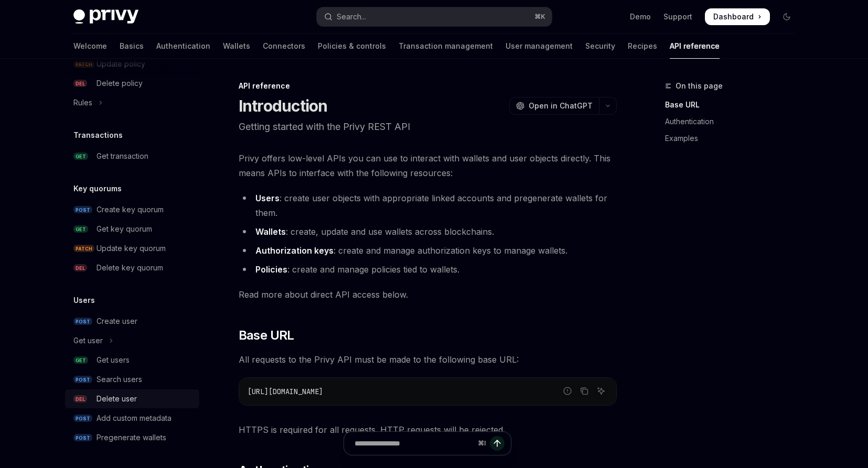 The width and height of the screenshot is (868, 468). I want to click on li: : create and manage policies tied to wallets., so click(427, 269).